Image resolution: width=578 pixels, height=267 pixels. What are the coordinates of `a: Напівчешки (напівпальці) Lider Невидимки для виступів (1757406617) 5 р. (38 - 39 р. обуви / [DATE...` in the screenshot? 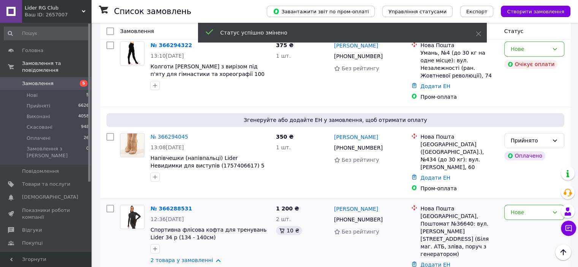 It's located at (208, 166).